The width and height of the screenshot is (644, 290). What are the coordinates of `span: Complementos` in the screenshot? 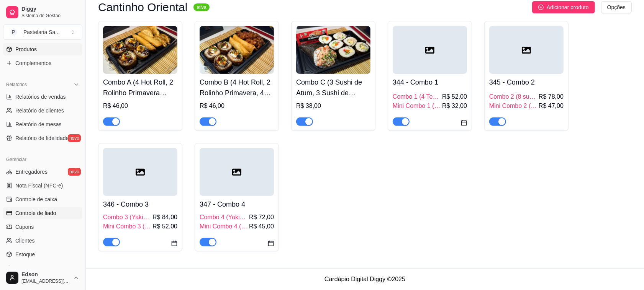 It's located at (33, 63).